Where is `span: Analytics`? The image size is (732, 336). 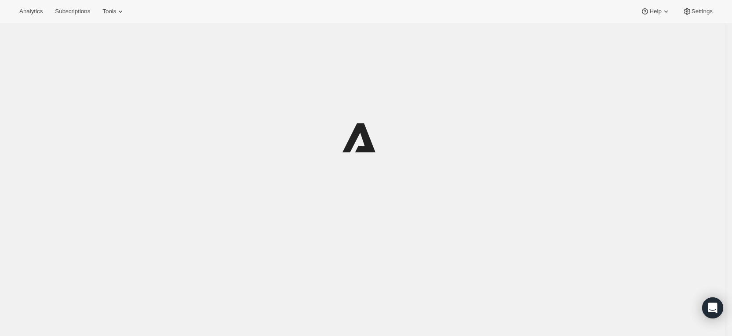
span: Analytics is located at coordinates (31, 11).